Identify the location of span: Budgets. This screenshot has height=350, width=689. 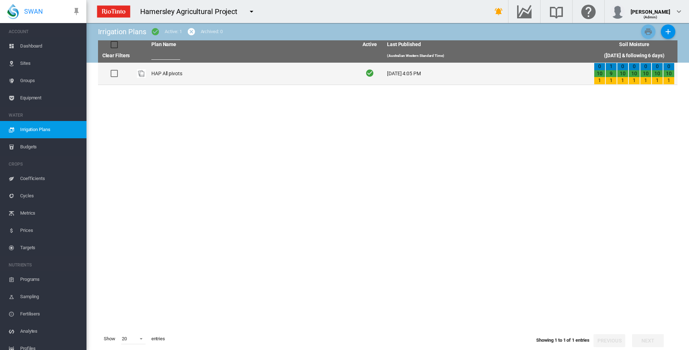
(50, 147).